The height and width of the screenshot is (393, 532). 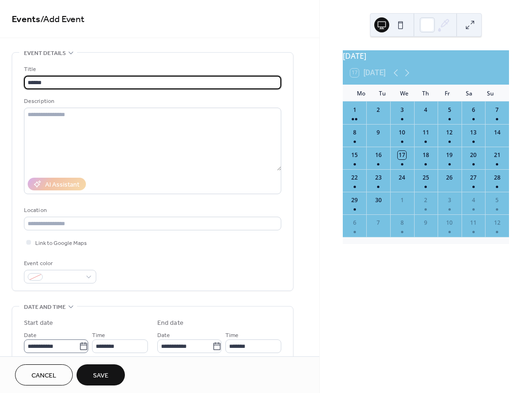 What do you see at coordinates (378, 200) in the screenshot?
I see `div: 30` at bounding box center [378, 200].